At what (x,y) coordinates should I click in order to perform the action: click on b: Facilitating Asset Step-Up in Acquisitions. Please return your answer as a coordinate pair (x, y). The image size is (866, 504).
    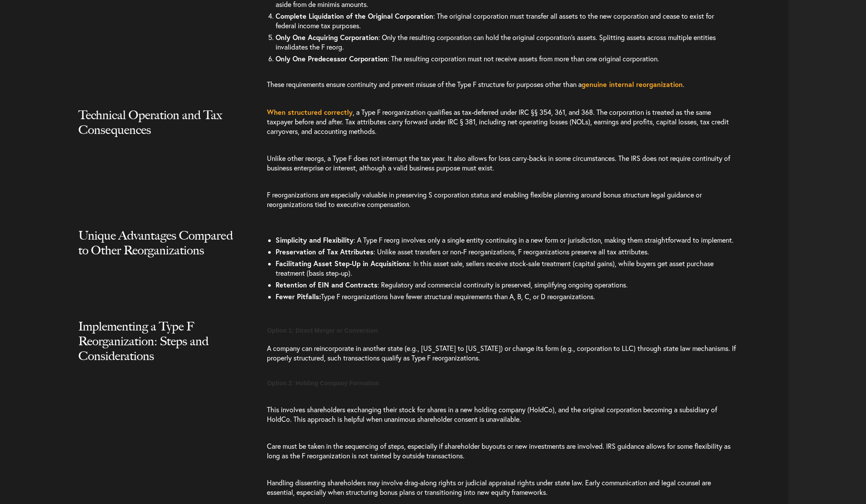
    Looking at the image, I should click on (343, 264).